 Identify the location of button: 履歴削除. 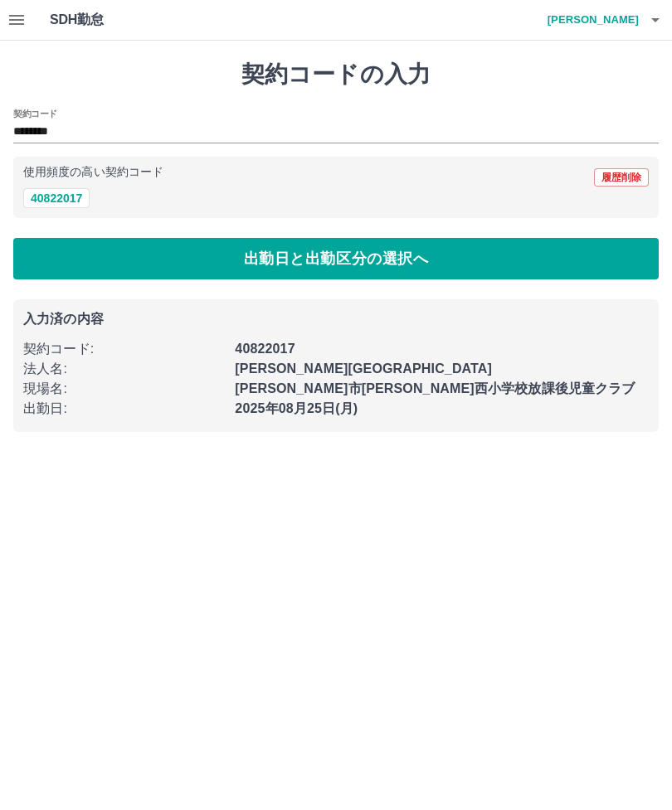
(621, 178).